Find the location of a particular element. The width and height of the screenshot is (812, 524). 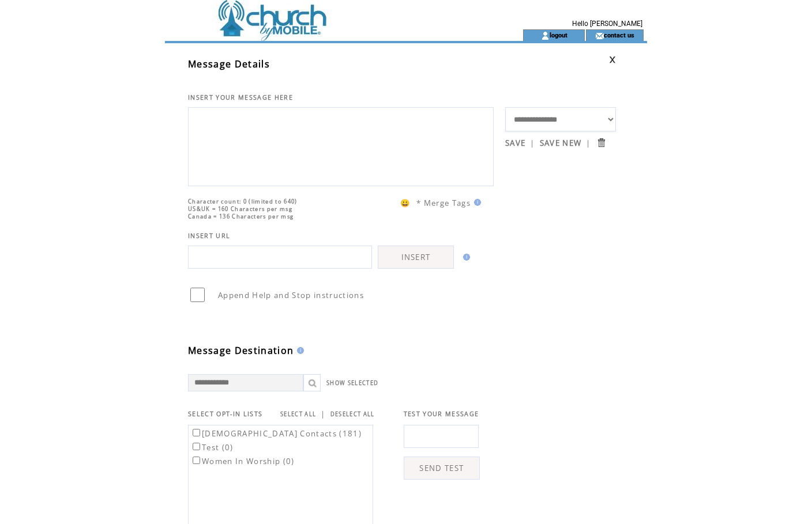

span: * Merge Tags is located at coordinates (443, 203).